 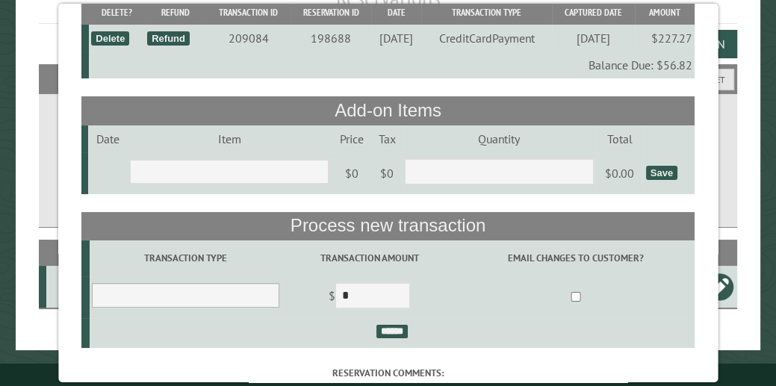 What do you see at coordinates (662, 173) in the screenshot?
I see `div: Save` at bounding box center [662, 173].